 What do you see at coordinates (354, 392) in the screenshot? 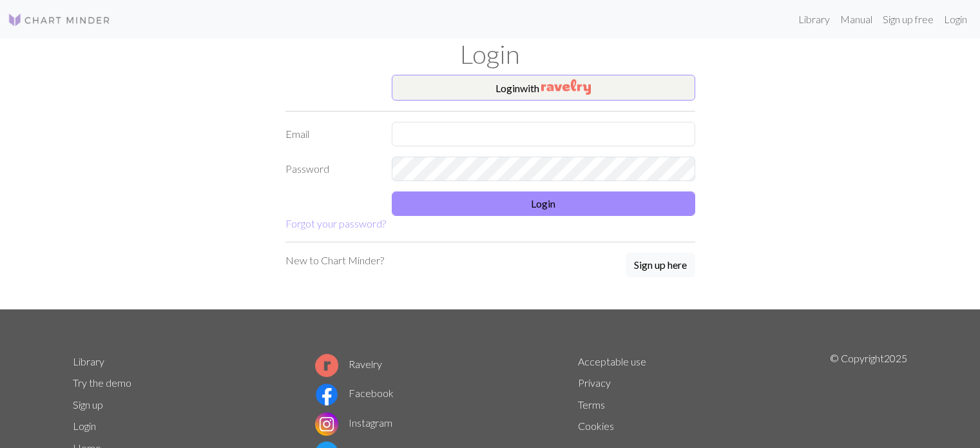
I see `a: Facebook` at bounding box center [354, 392].